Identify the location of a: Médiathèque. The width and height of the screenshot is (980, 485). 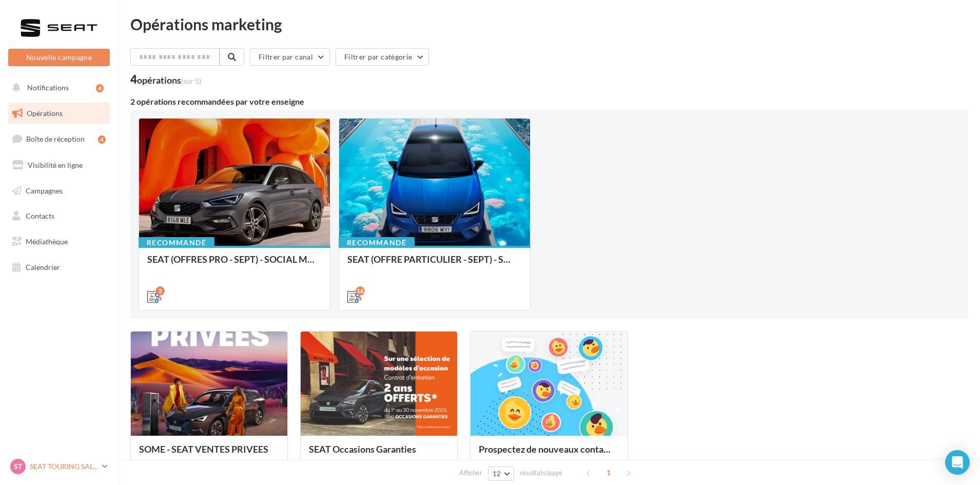
(59, 242).